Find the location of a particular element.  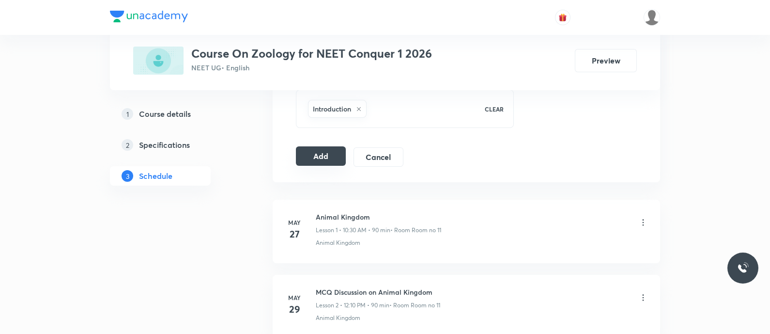

h5: Specifications is located at coordinates (164, 145).